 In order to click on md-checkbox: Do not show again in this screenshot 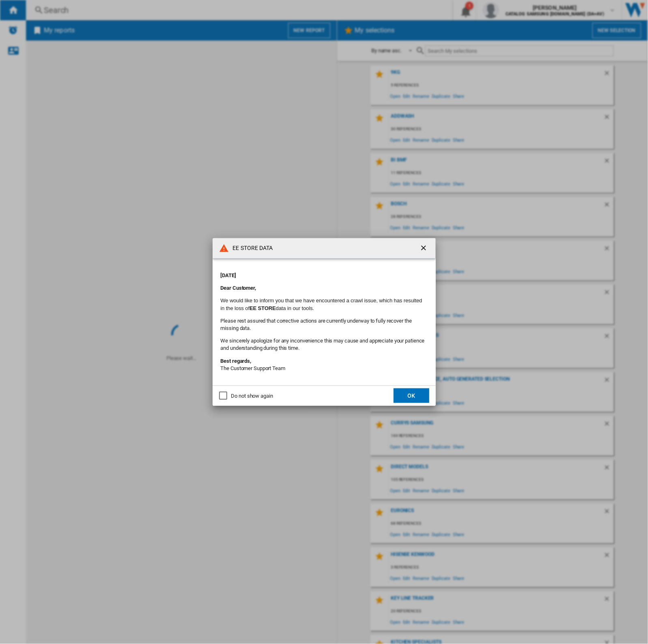, I will do `click(246, 396)`.